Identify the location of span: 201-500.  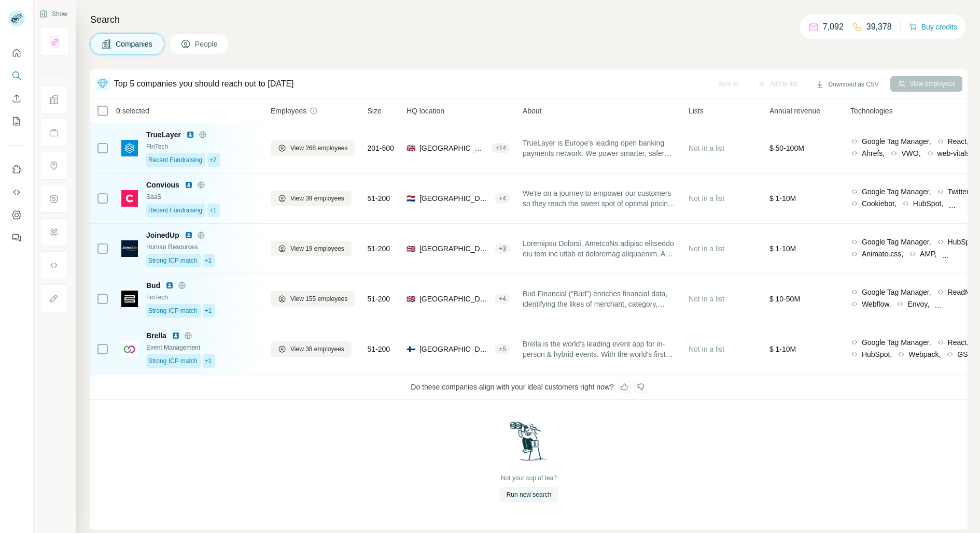
(381, 148).